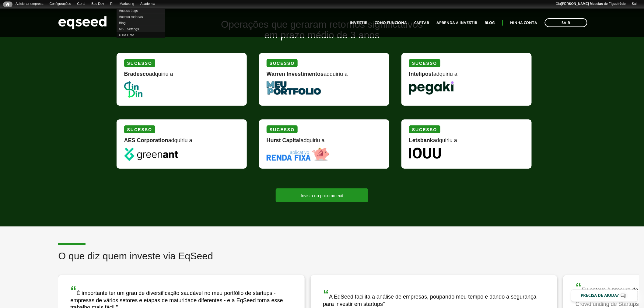 The image size is (644, 308). I want to click on a: Aprenda a investir, so click(457, 23).